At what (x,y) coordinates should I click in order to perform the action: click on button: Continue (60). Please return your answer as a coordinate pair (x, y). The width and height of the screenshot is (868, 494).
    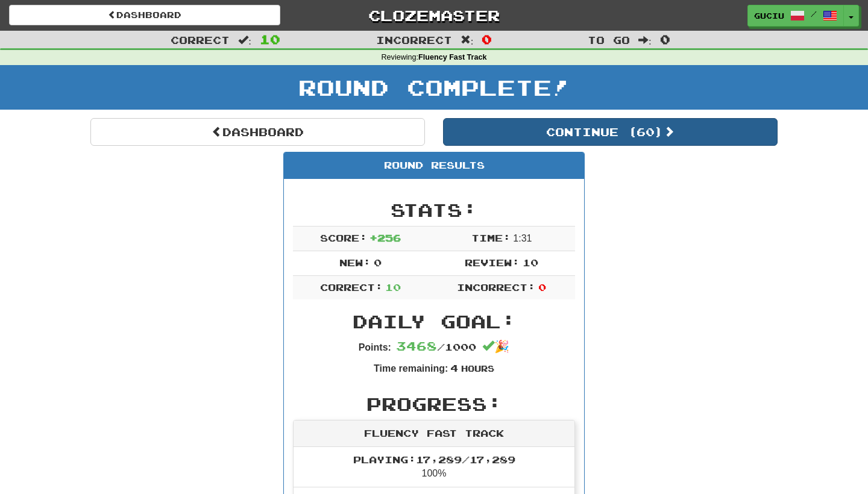
    Looking at the image, I should click on (610, 132).